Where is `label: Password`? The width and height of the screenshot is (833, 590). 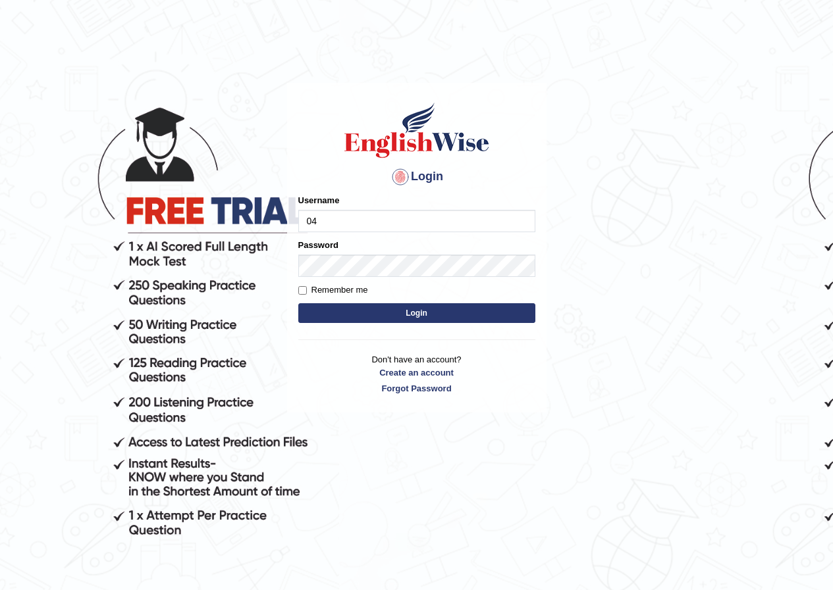 label: Password is located at coordinates (318, 245).